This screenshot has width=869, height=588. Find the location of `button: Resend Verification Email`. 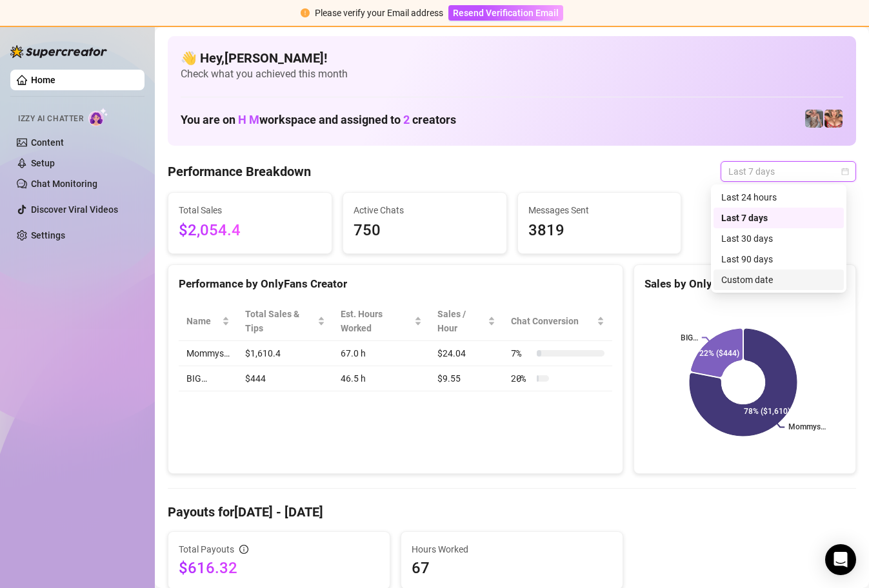

button: Resend Verification Email is located at coordinates (506, 13).